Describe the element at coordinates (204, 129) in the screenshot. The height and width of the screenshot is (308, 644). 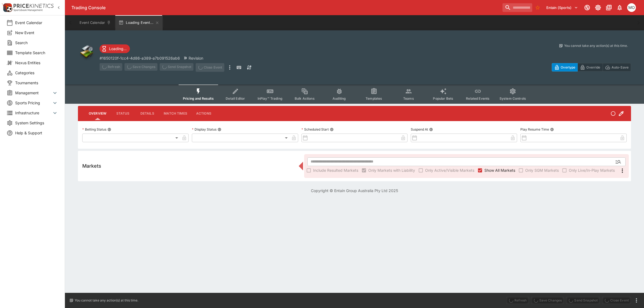
I see `p: Display Status` at that location.